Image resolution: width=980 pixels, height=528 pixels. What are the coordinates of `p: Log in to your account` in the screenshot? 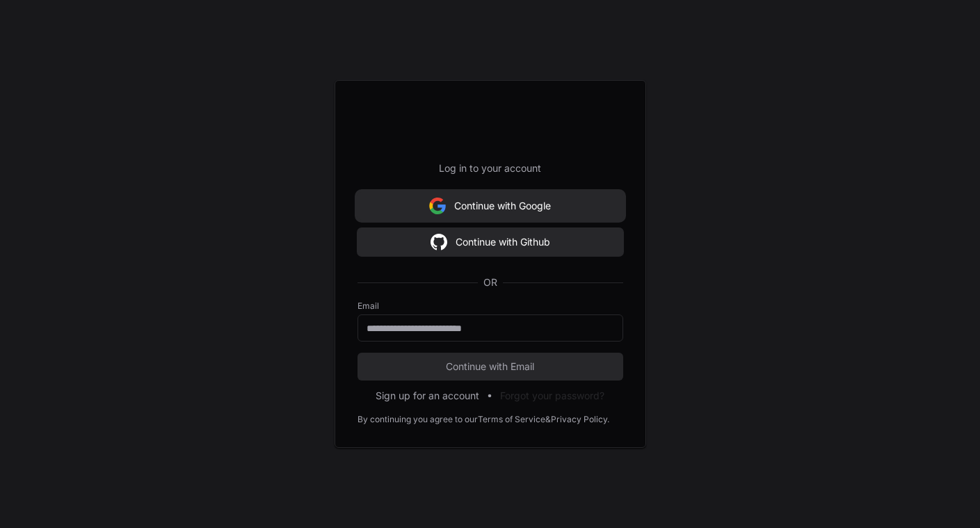 It's located at (490, 168).